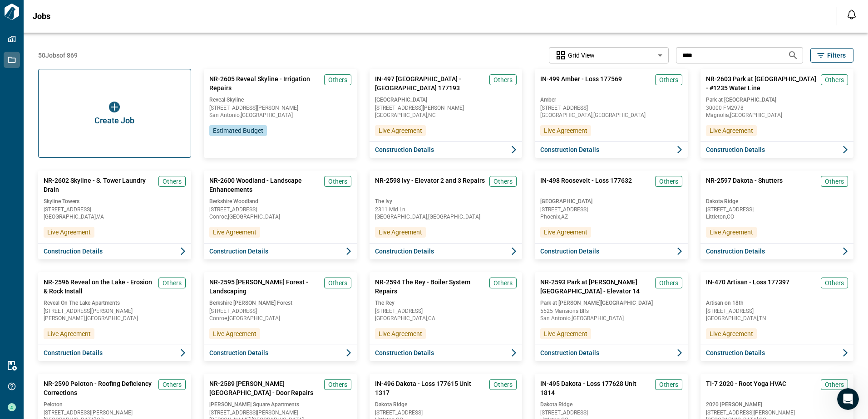  What do you see at coordinates (430, 185) in the screenshot?
I see `span: NR-2598 Ivy - Elevator 2 and 3 Repairs` at bounding box center [430, 185].